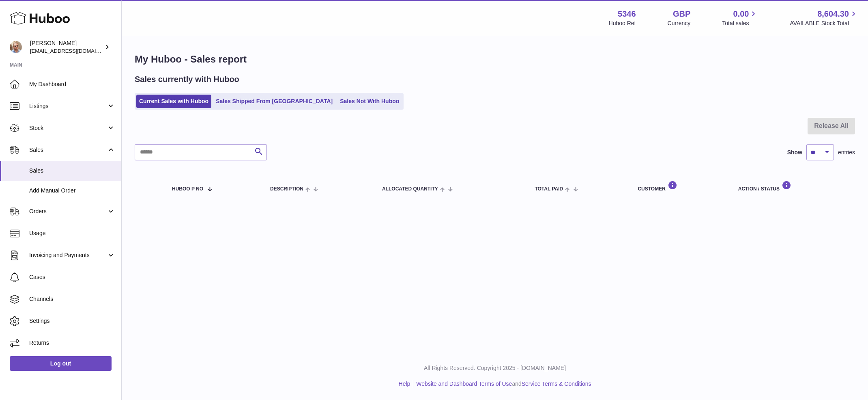 This screenshot has height=400, width=868. I want to click on span: Description, so click(287, 189).